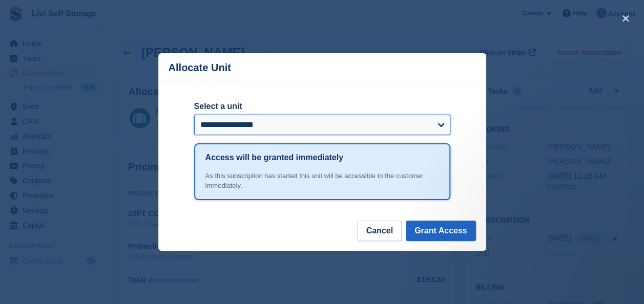 The image size is (644, 304). Describe the element at coordinates (441, 231) in the screenshot. I see `button: Grant Access` at that location.